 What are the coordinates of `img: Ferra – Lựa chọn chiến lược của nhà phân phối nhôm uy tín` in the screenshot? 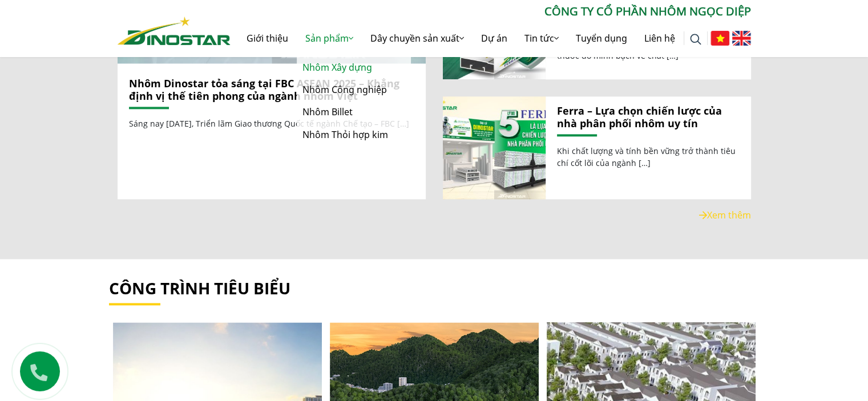 It's located at (494, 148).